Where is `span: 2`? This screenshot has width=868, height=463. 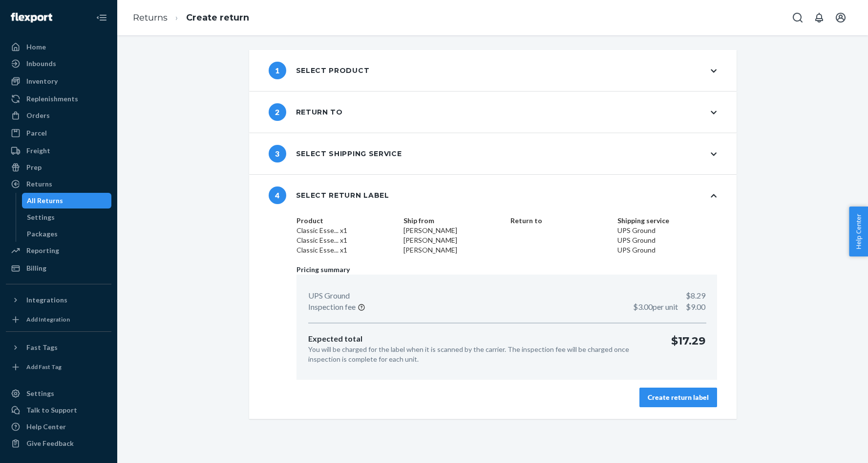
span: 2 is located at coordinates (277, 112).